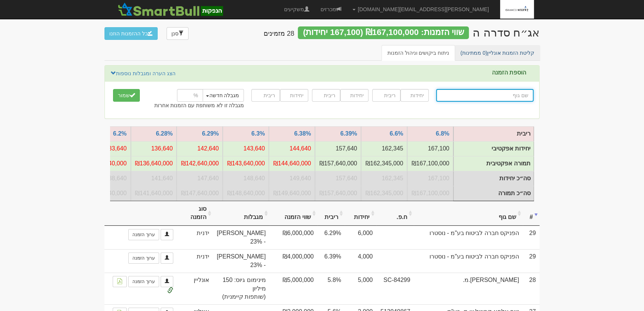  Describe the element at coordinates (164, 133) in the screenshot. I see `a: 6.28%` at that location.